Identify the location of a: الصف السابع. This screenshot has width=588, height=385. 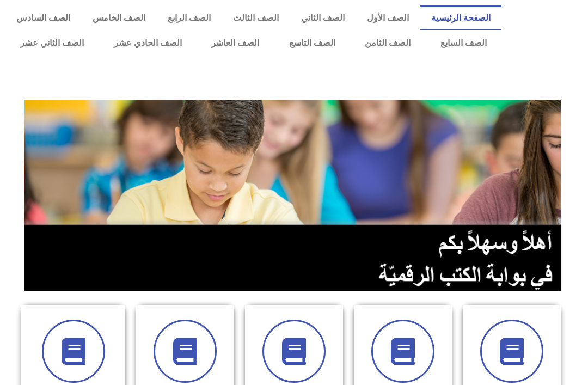
(464, 43).